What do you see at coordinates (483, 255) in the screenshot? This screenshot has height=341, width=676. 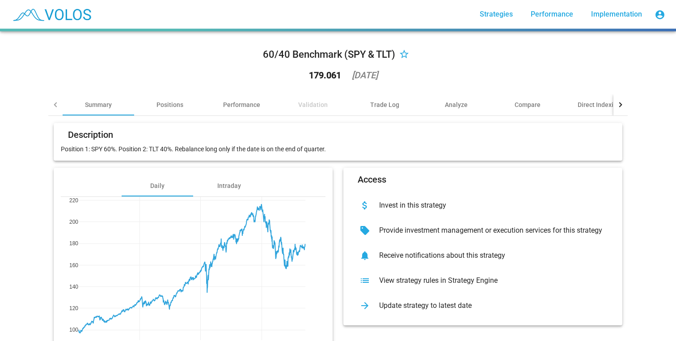 I see `button: Receive notifications about this strategy` at bounding box center [483, 255].